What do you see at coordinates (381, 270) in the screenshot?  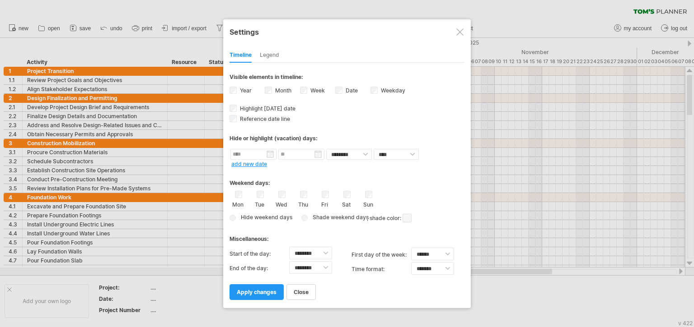 I see `label: Time format:` at bounding box center [381, 270].